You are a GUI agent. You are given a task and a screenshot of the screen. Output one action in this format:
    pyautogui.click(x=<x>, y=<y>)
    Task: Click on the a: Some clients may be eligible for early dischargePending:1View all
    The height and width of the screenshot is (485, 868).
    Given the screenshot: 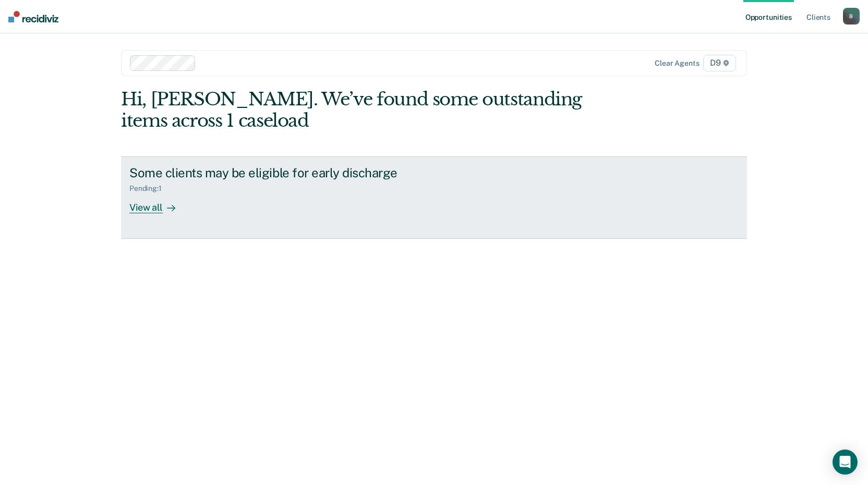 What is the action you would take?
    pyautogui.click(x=434, y=198)
    